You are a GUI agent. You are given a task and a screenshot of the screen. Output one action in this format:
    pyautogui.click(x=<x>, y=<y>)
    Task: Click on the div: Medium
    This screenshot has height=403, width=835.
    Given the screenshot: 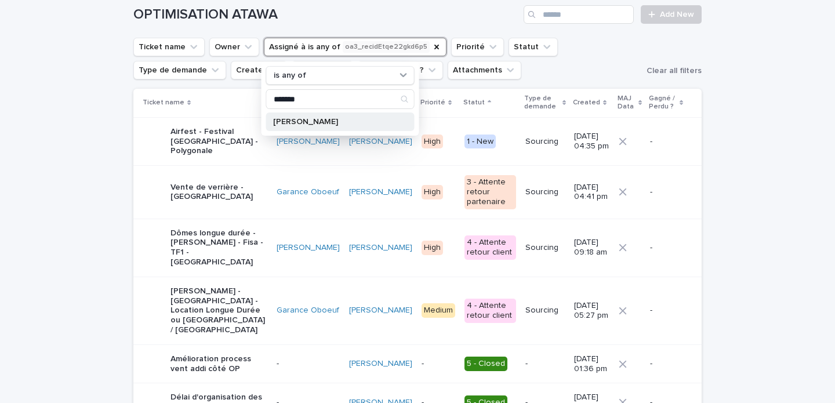 What is the action you would take?
    pyautogui.click(x=438, y=310)
    